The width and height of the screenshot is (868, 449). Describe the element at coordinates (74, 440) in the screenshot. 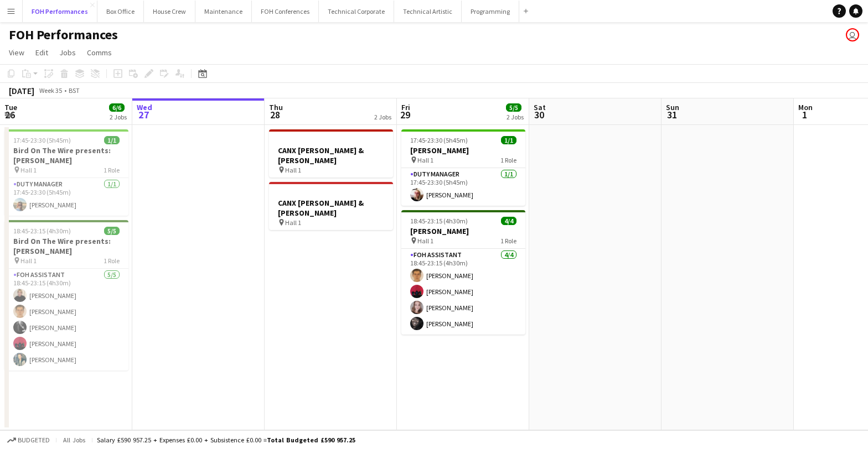

I see `span: All jobs` at that location.